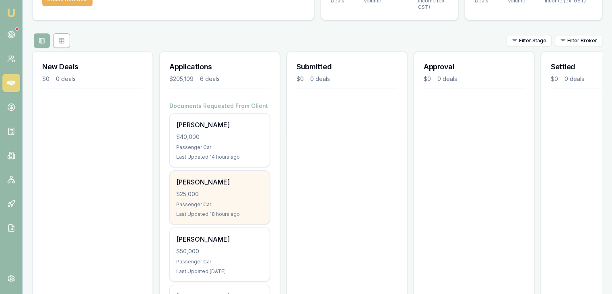  Describe the element at coordinates (220, 251) in the screenshot. I see `div: $50,000` at that location.